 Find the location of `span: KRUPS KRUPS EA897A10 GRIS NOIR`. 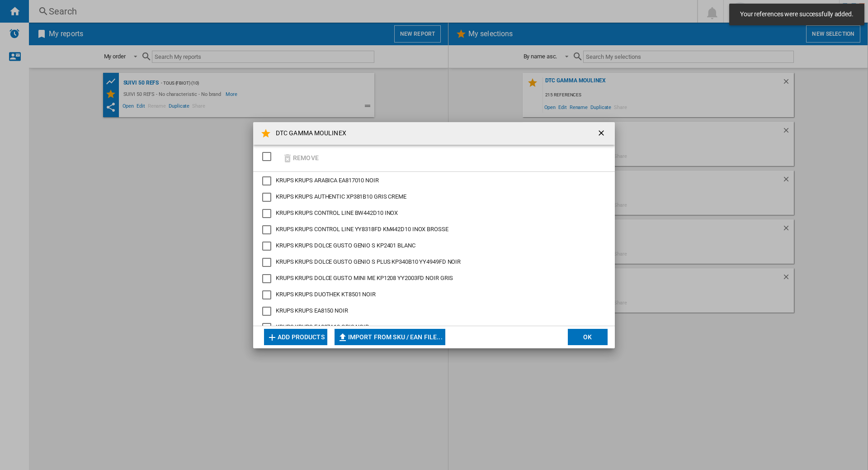

span: KRUPS KRUPS EA897A10 GRIS NOIR is located at coordinates (322, 327).